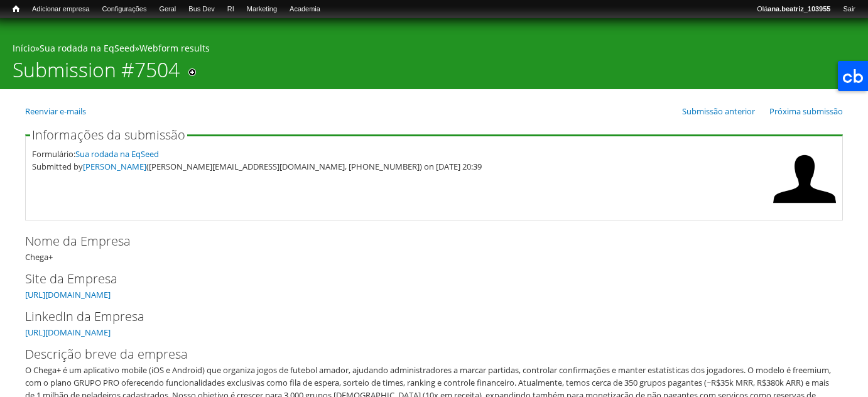  I want to click on label: Site da Empresa, so click(424, 279).